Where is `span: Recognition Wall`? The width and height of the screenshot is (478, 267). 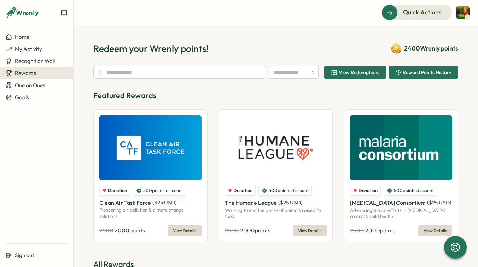 span: Recognition Wall is located at coordinates (35, 61).